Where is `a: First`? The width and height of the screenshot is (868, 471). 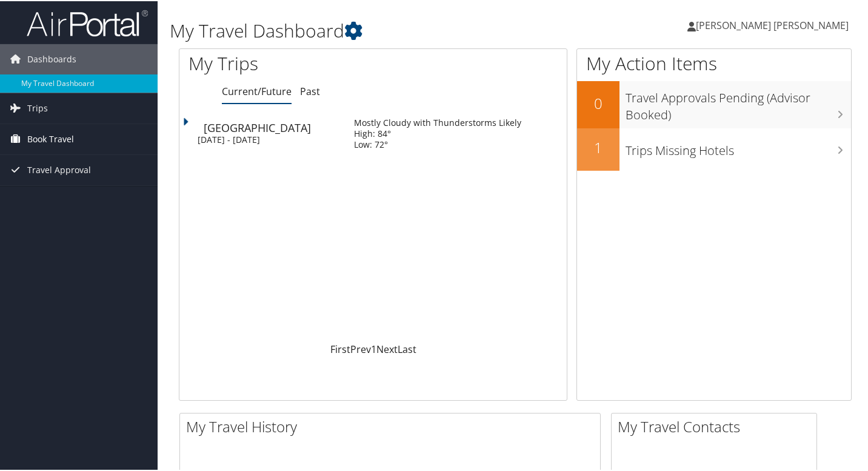 a: First is located at coordinates (340, 349).